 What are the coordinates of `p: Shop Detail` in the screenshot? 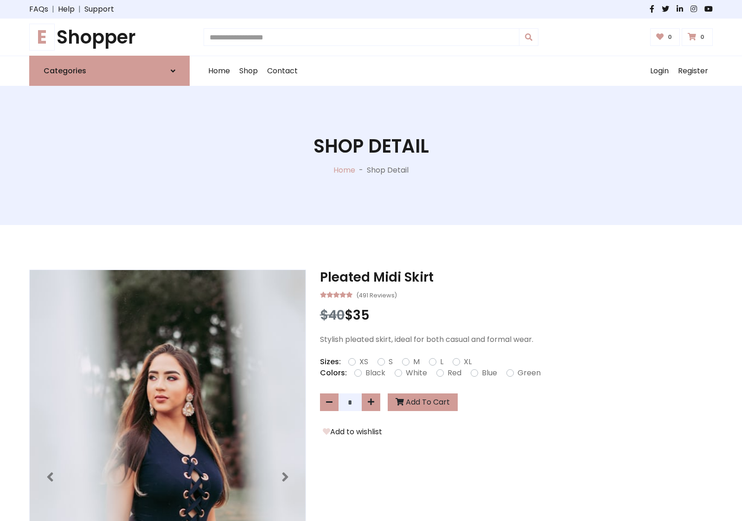 It's located at (388, 170).